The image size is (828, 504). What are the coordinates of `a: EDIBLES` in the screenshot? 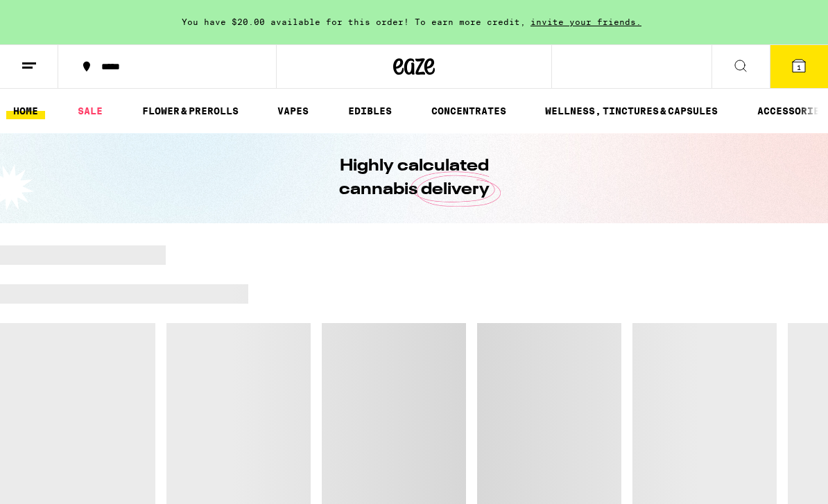 It's located at (370, 111).